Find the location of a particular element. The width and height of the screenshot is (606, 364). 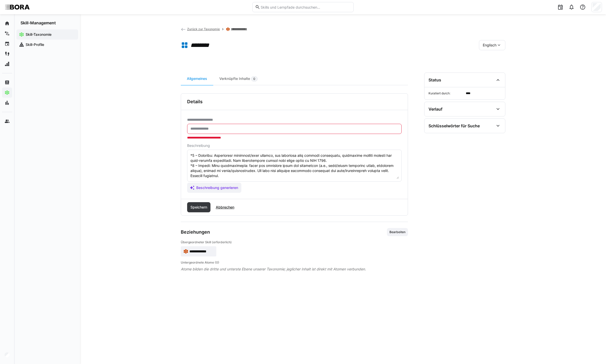

h4: Untergeordnete Atome (0) is located at coordinates (295, 262).